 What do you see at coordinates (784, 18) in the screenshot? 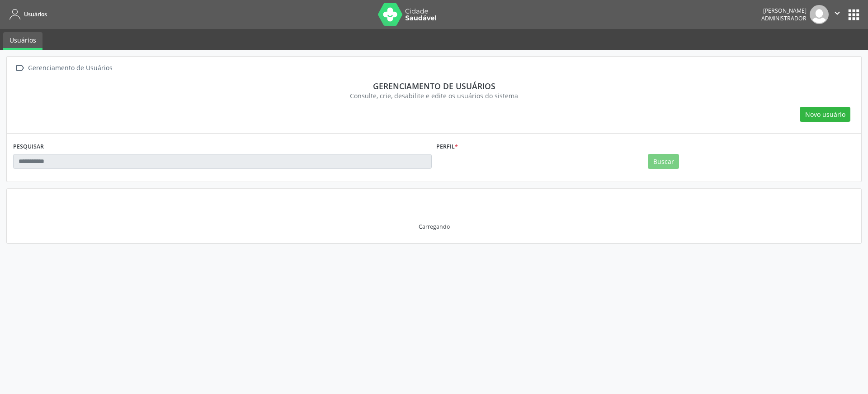
I see `span: Administrador` at bounding box center [784, 18].